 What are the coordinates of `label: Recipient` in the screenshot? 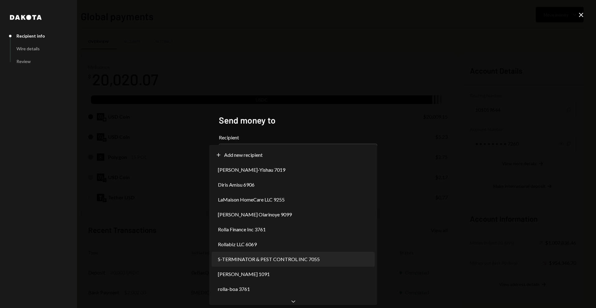 It's located at (298, 138).